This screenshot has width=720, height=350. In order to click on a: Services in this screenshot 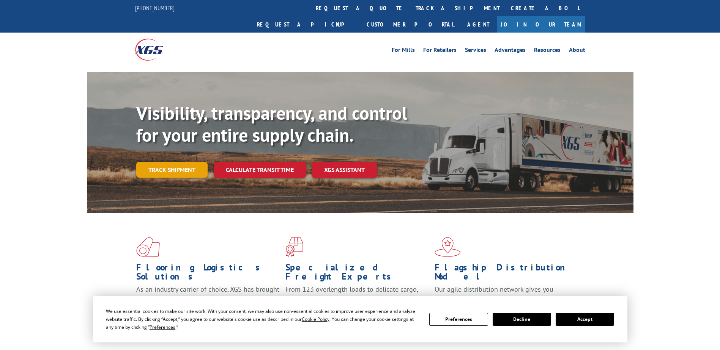, I will do `click(475, 51)`.